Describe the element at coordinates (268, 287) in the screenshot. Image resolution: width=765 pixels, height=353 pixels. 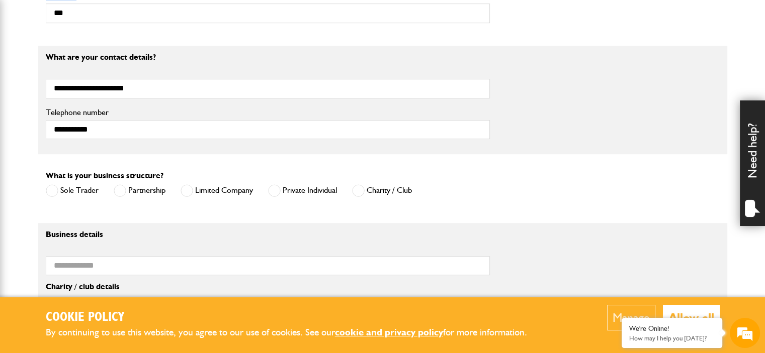
I see `p: Charity / club details` at that location.